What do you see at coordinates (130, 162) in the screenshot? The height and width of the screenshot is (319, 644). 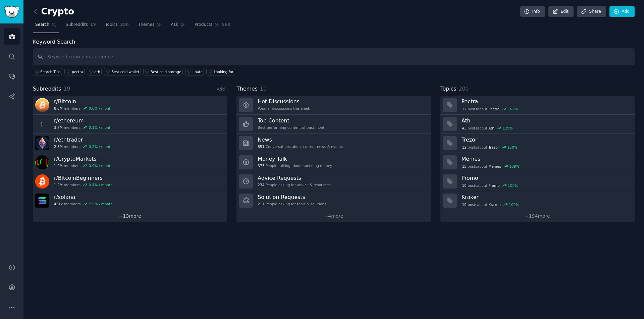 I see `a: r/CryptoMarkets1.9Mmembers0.9% / month` at bounding box center [130, 162].